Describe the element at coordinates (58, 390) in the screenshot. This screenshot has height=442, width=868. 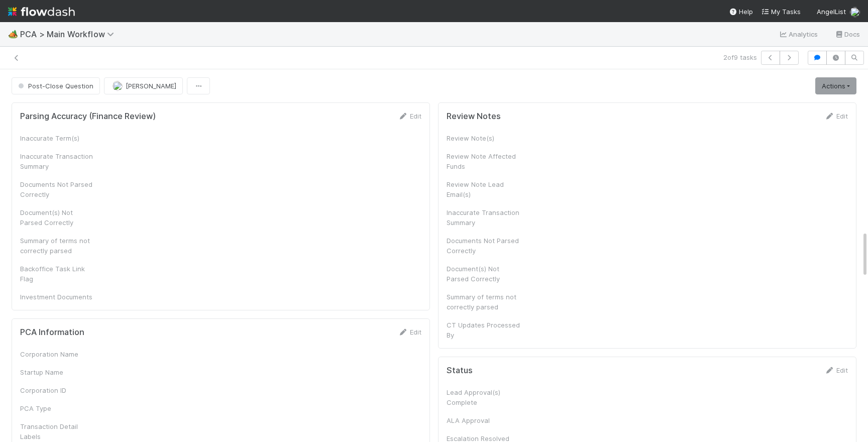
I see `div: Corporation ID` at that location.